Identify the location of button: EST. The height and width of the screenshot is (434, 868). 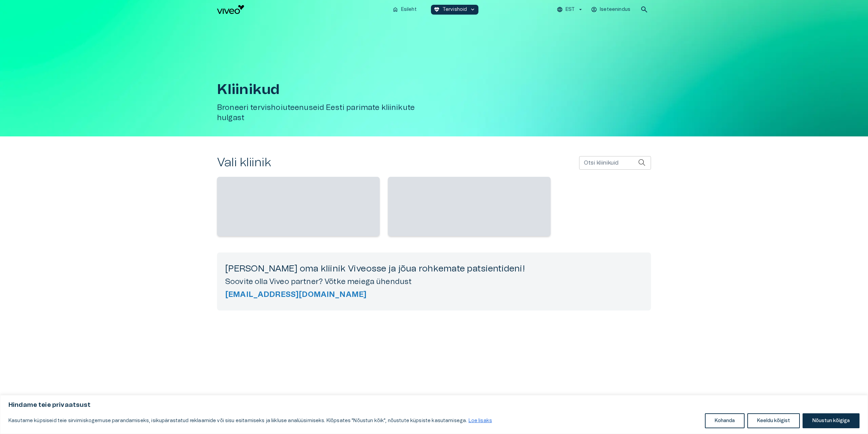
(570, 9).